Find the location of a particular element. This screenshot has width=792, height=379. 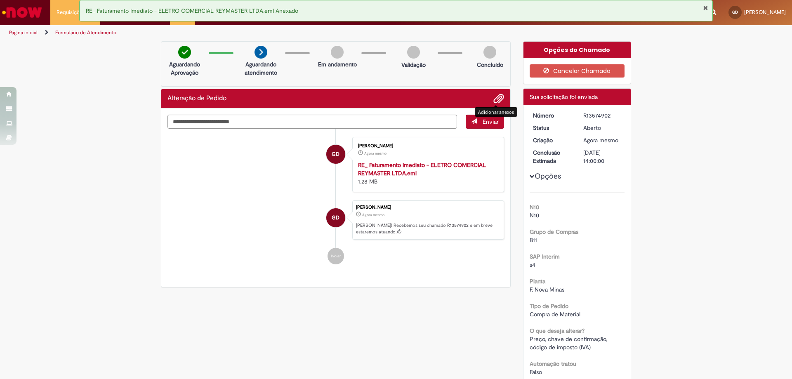

a: RE_ Faturamento Imediato - ELETRO COMERCIAL REYMASTER LTDA.eml is located at coordinates (422, 169).